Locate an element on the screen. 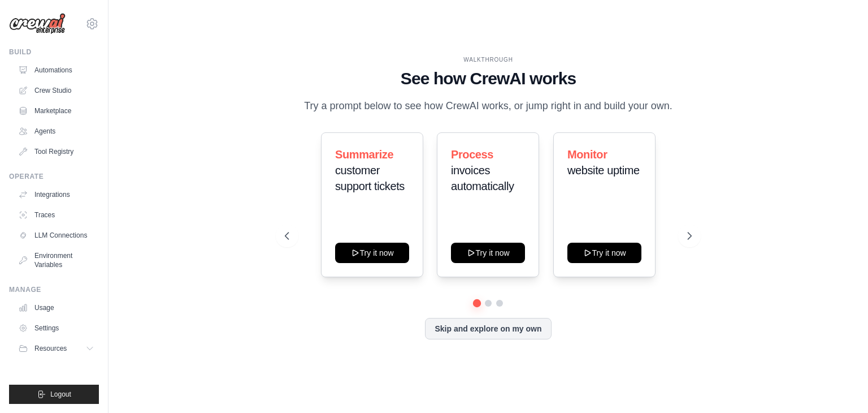 This screenshot has width=868, height=413. a: Automations is located at coordinates (56, 70).